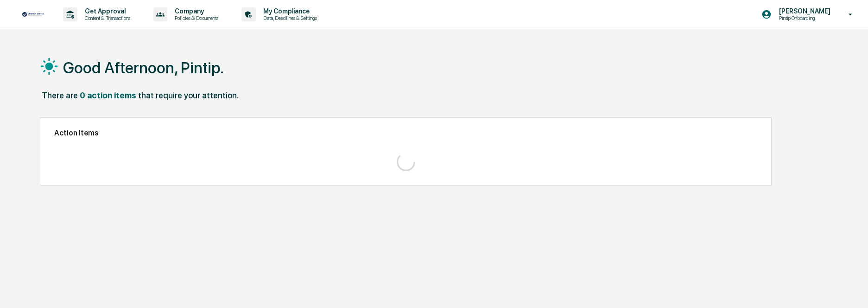 This screenshot has height=308, width=868. I want to click on p: Company, so click(195, 11).